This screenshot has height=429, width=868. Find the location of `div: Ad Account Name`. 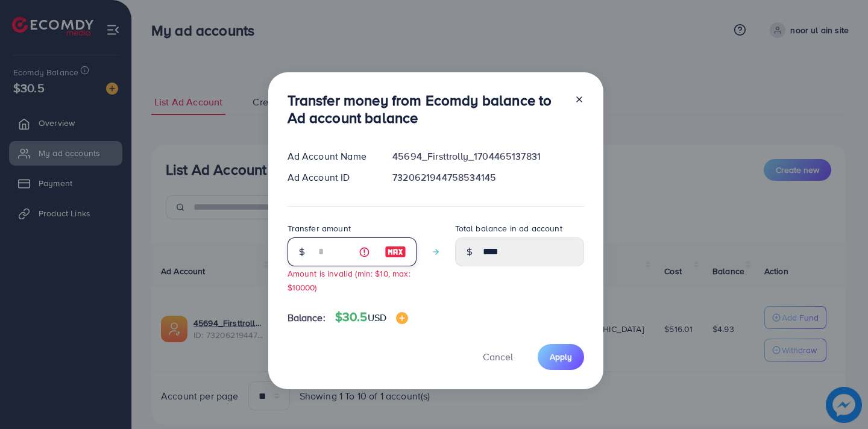

div: Ad Account Name is located at coordinates (330, 156).